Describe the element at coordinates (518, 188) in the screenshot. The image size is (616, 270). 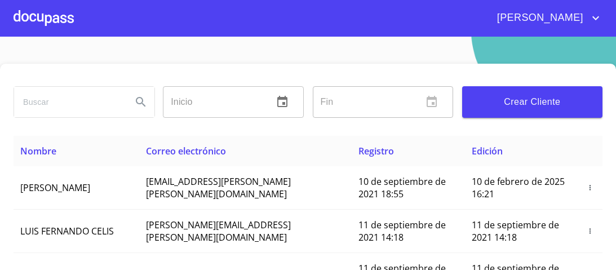
I see `span: 10 de febrero de 2025 16:21` at that location.